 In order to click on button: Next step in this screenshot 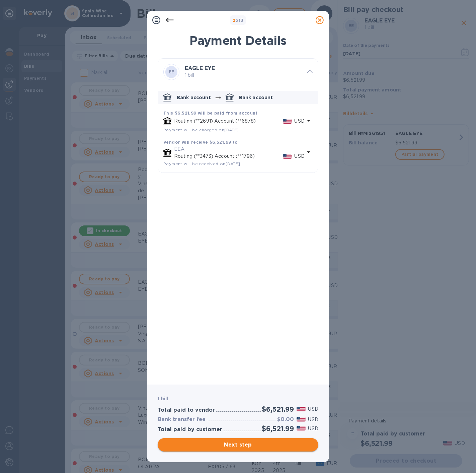, I will do `click(238, 445)`.